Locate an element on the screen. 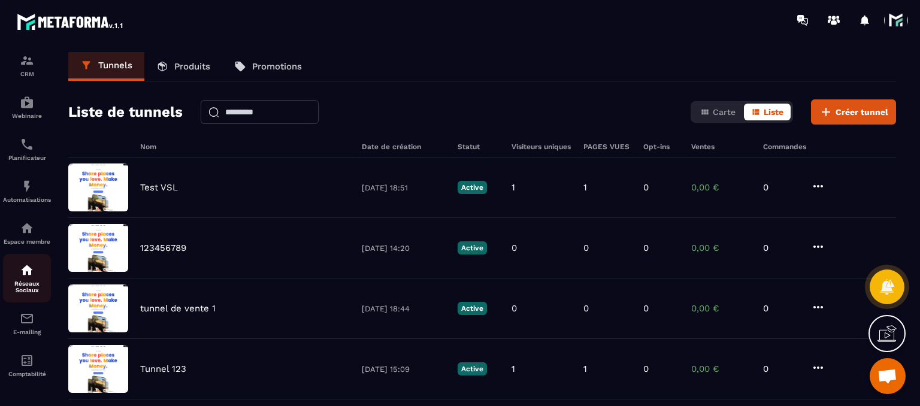 This screenshot has height=406, width=920. p: CRM is located at coordinates (27, 74).